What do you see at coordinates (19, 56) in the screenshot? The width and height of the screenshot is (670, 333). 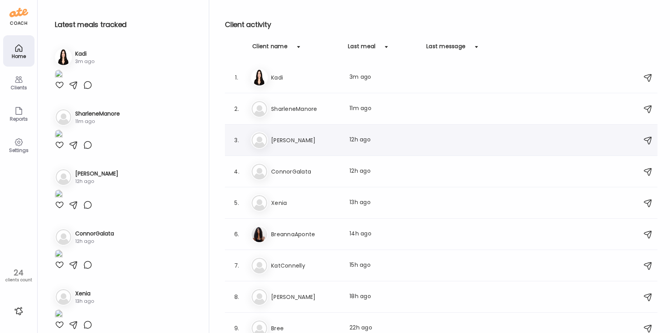 I see `div: Home` at bounding box center [19, 56].